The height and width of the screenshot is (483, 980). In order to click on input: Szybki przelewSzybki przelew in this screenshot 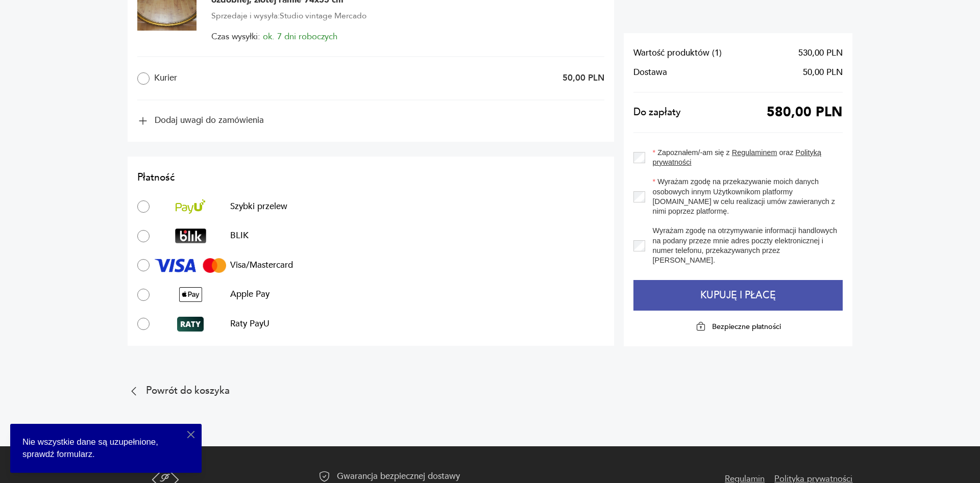, I will do `click(143, 206)`.